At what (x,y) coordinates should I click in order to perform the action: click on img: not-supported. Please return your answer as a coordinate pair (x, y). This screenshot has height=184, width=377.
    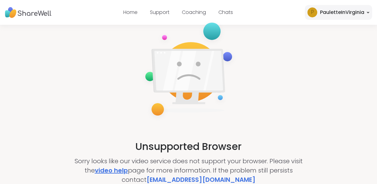
    Looking at the image, I should click on (189, 70).